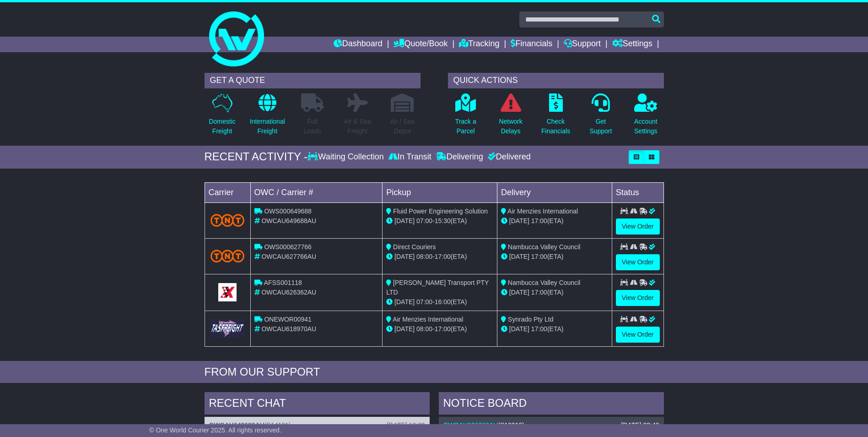 The width and height of the screenshot is (868, 437). What do you see at coordinates (288, 211) in the screenshot?
I see `span: OWS000649688` at bounding box center [288, 211].